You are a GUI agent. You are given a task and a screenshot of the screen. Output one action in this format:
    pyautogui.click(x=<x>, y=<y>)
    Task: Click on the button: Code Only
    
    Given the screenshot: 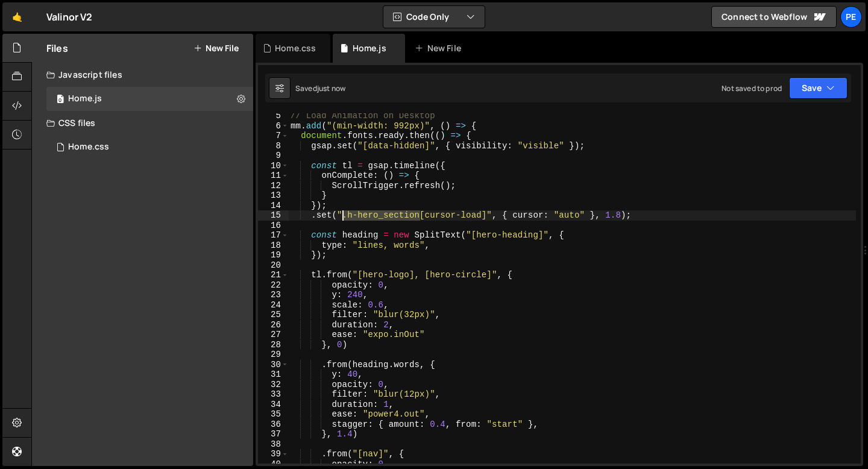 What is the action you would take?
    pyautogui.click(x=434, y=16)
    